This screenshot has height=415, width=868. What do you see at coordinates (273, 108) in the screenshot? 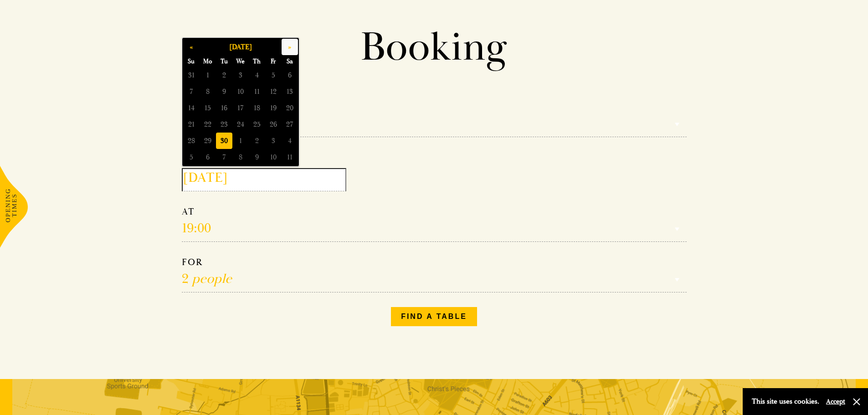
I see `span: 19` at bounding box center [273, 108].